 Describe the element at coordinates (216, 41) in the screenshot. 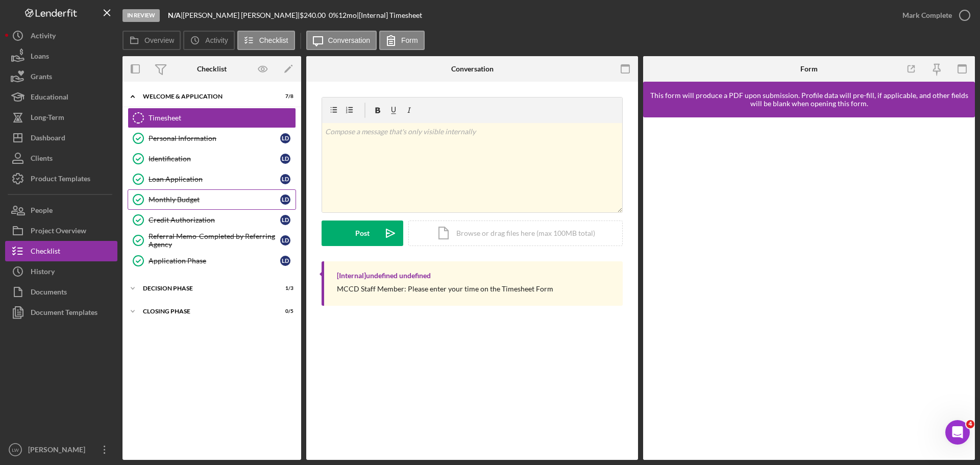

I see `label: Activity` at that location.